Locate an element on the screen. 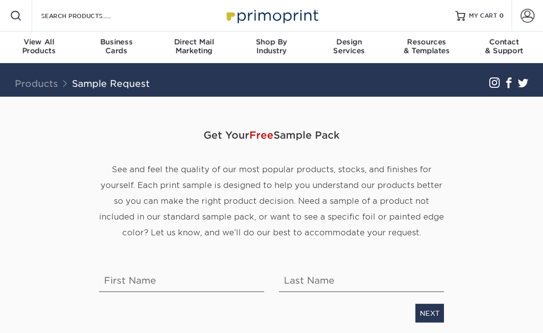 This screenshot has width=543, height=333. div: Marketing is located at coordinates (194, 46).